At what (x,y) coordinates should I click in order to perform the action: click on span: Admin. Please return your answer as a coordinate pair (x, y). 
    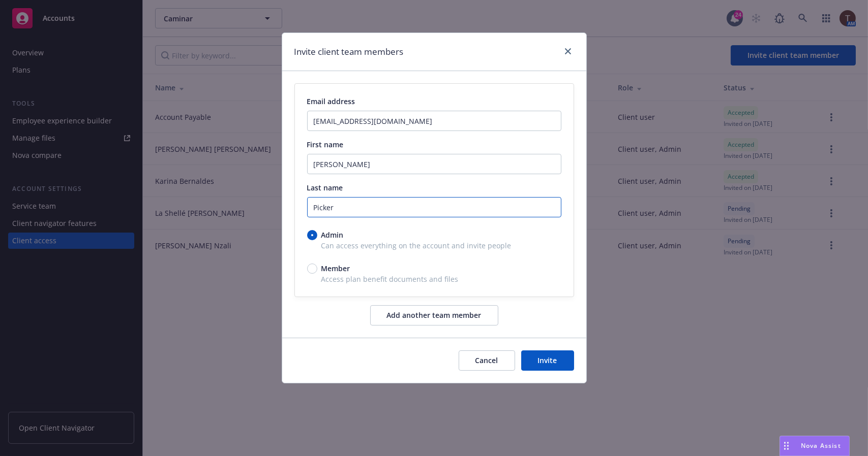
    Looking at the image, I should click on (332, 235).